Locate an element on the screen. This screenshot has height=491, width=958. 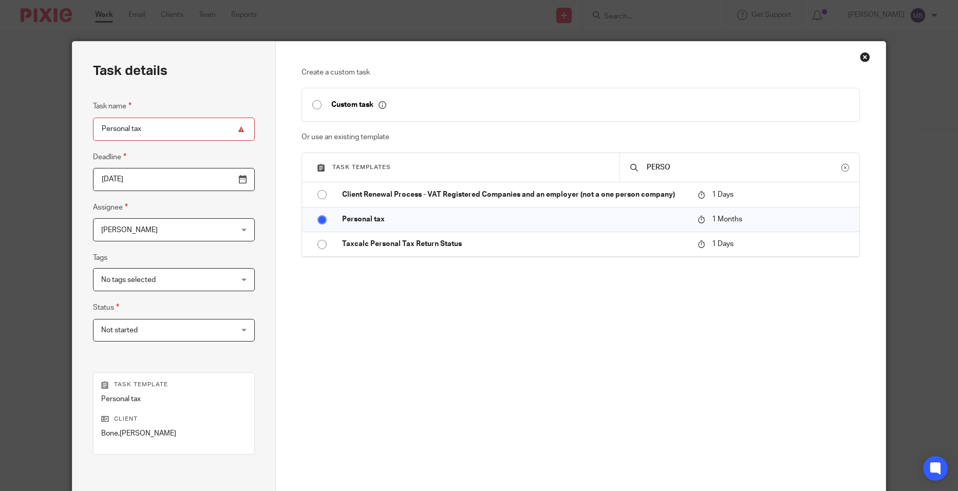
label: Tags is located at coordinates (100, 258).